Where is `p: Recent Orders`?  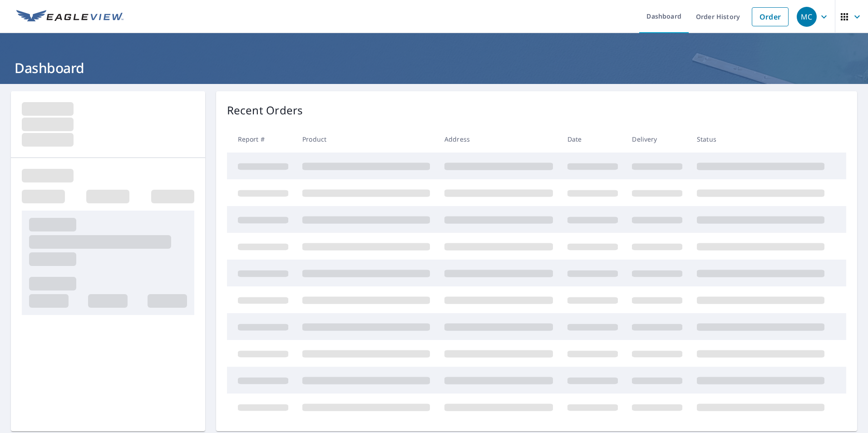 p: Recent Orders is located at coordinates (265, 111).